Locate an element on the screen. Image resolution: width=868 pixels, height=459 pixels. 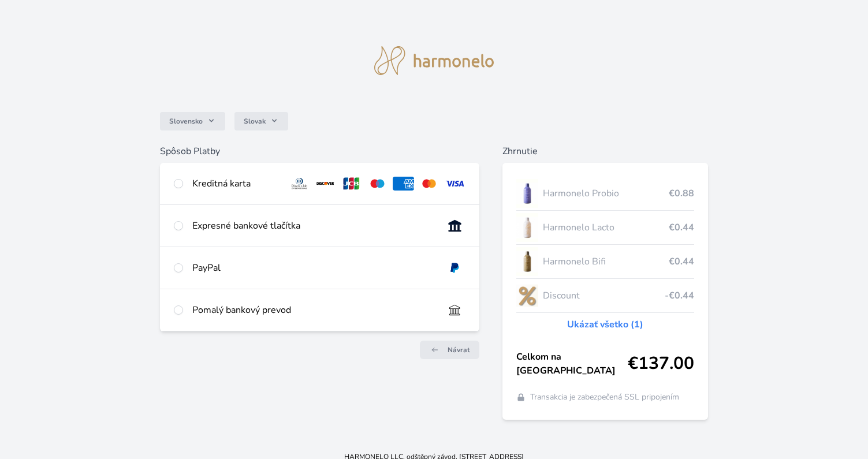
img: paypal.svg is located at coordinates (454, 267).